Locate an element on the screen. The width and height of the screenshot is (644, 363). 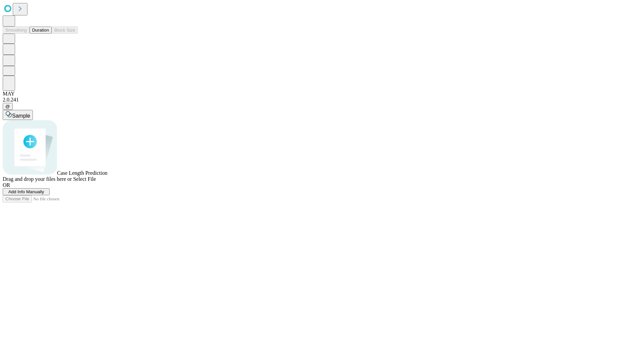
button: Duration is located at coordinates (41, 30).